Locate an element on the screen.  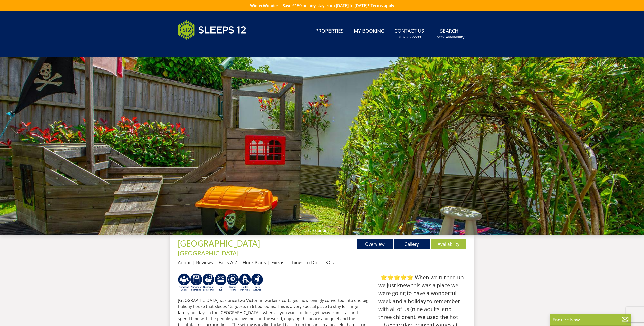
small: Check Availability is located at coordinates (449, 37).